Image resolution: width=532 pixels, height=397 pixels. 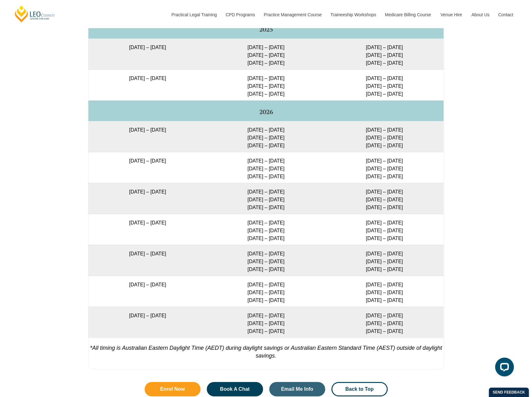 What do you see at coordinates (266, 348) in the screenshot?
I see `p: *All timing is Australian Eastern Daylight Time (AEDT) during daylight savings or Australian East...` at bounding box center [266, 348].